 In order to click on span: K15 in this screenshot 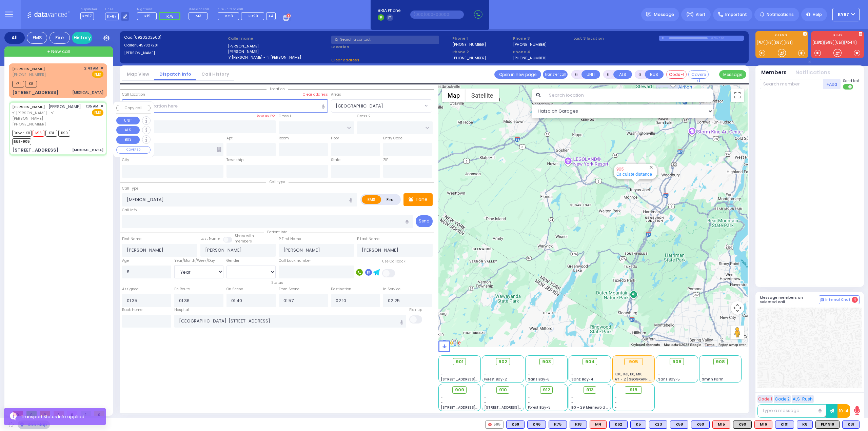, I will do `click(147, 16)`.